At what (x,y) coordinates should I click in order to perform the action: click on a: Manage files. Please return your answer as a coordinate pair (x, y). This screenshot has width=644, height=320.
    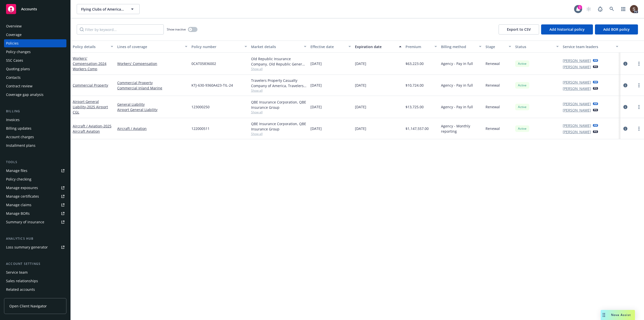
    Looking at the image, I should click on (35, 171).